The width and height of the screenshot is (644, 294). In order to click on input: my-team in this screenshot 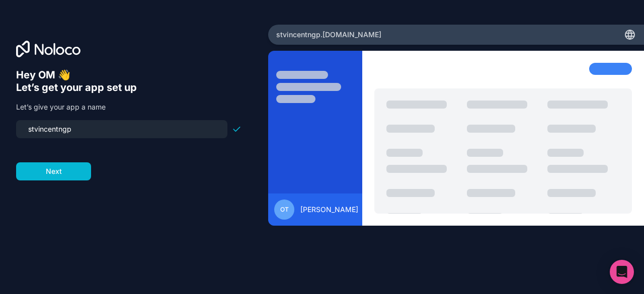, I will do `click(122, 129)`.